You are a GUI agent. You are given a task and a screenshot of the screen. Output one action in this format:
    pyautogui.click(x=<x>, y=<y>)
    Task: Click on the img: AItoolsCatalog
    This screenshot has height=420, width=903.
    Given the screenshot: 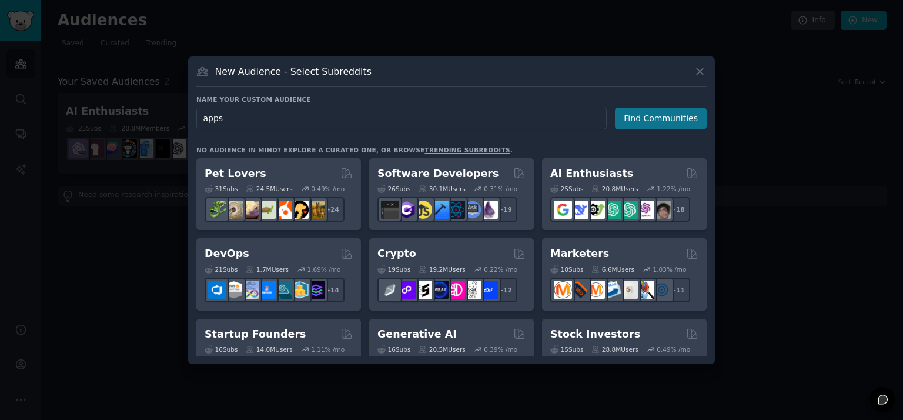 What is the action you would take?
    pyautogui.click(x=595, y=209)
    